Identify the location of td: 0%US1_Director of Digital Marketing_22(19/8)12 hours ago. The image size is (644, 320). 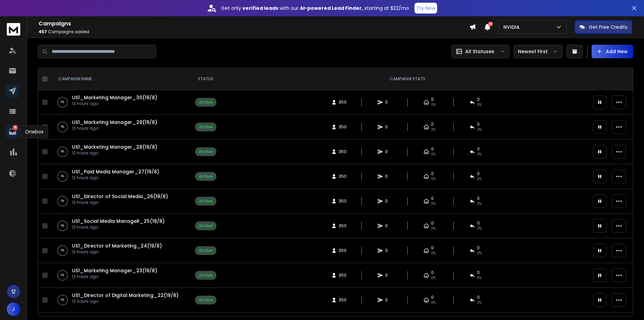
(118, 300).